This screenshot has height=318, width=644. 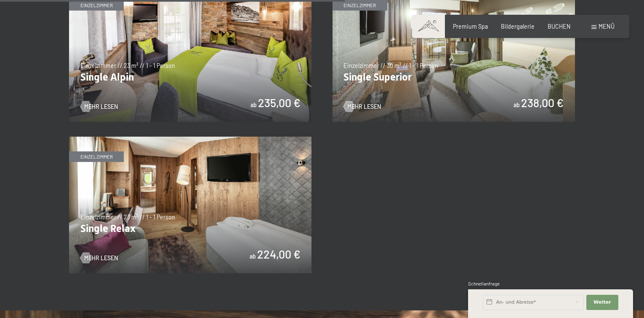 I want to click on span: Schnellanfrage, so click(x=484, y=283).